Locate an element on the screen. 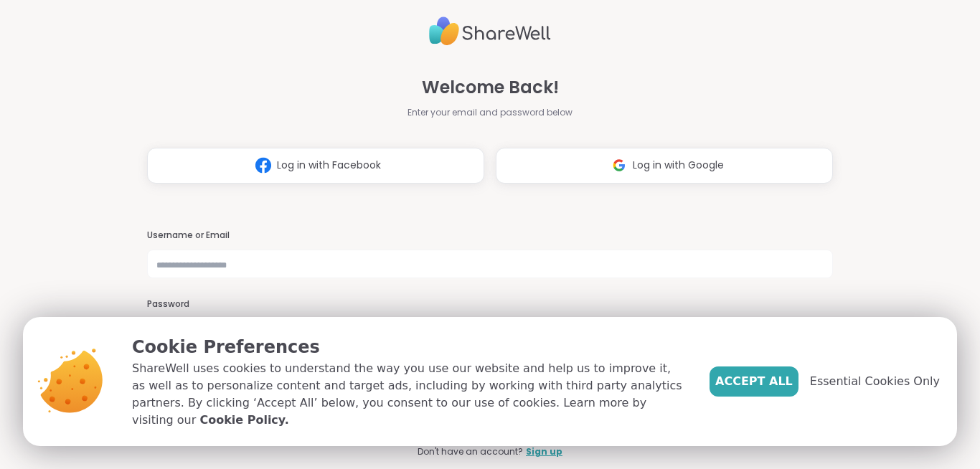 The width and height of the screenshot is (980, 469). span: Accept All is located at coordinates (754, 382).